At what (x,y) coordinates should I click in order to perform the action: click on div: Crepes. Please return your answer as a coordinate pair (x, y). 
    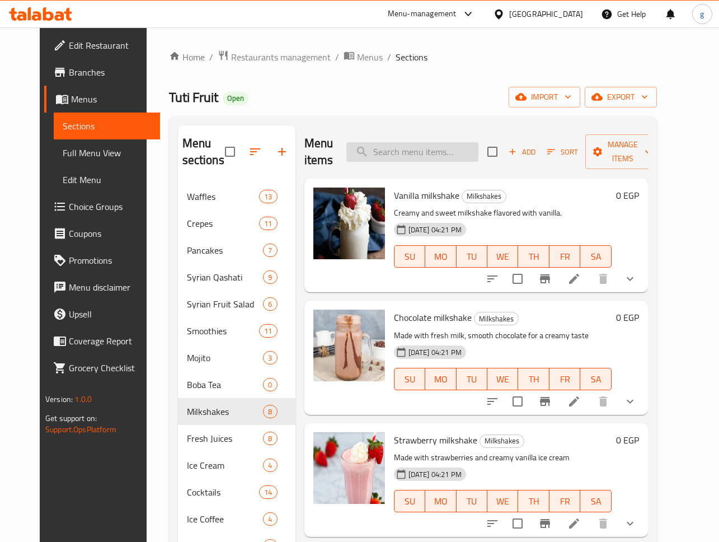
    Looking at the image, I should click on (223, 223).